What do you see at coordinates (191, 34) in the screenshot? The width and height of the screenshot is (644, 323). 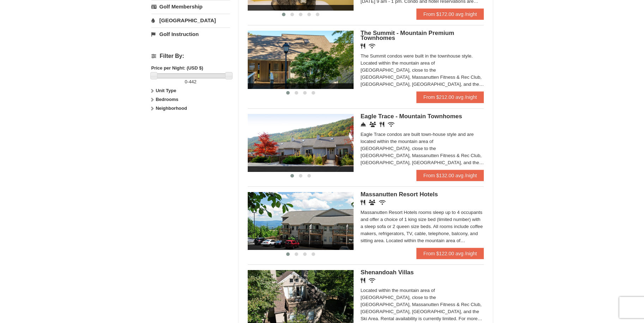 I see `a: Golf Instruction` at bounding box center [191, 34].